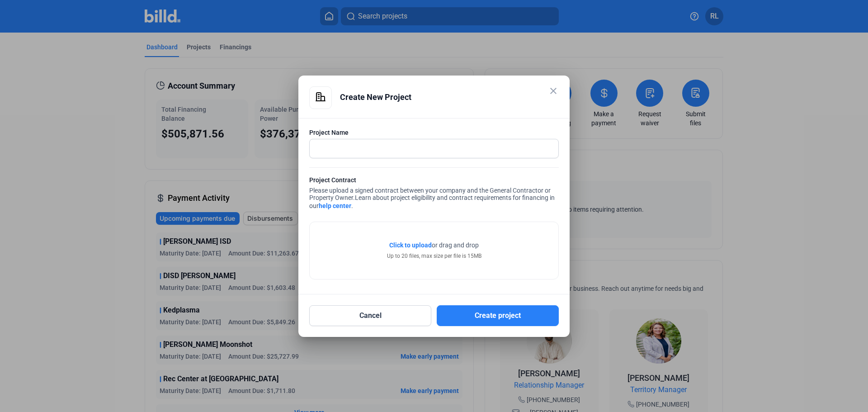 The height and width of the screenshot is (412, 868). What do you see at coordinates (455, 245) in the screenshot?
I see `span: or drag and drop` at bounding box center [455, 245].